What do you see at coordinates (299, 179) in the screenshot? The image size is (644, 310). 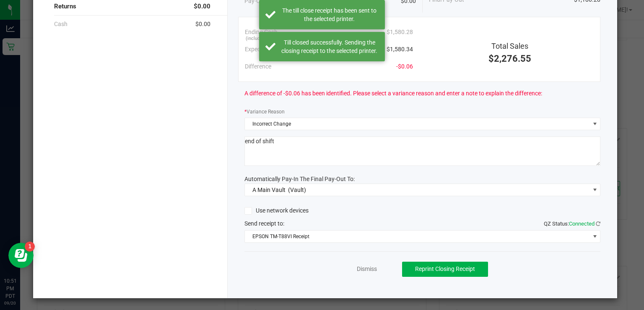 I see `span: Automatically Pay-In The Final Pay-Out To:` at bounding box center [299, 179].